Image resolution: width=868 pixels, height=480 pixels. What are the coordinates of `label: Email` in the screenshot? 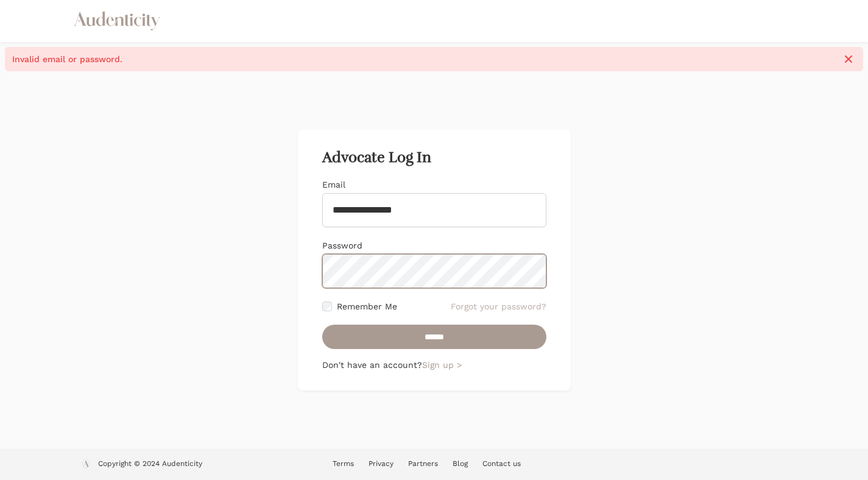 It's located at (334, 185).